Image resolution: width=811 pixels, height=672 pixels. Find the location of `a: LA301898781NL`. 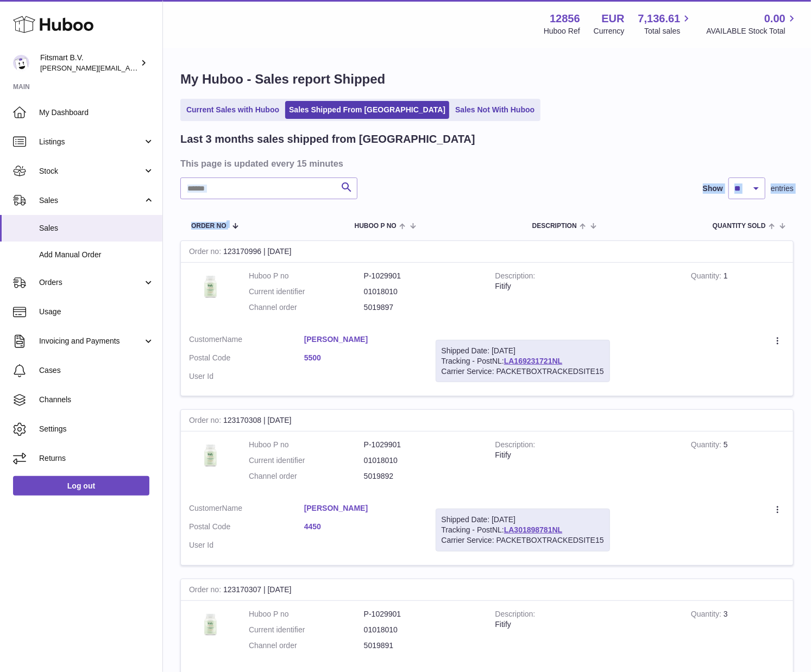

a: LA301898781NL is located at coordinates (533, 530).